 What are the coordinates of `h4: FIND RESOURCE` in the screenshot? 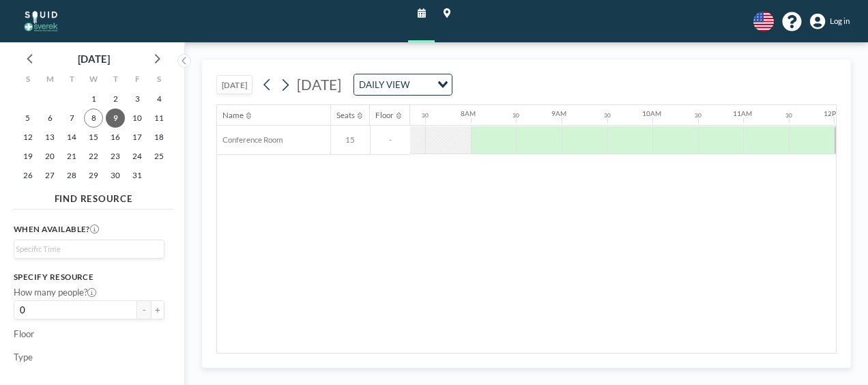 It's located at (94, 196).